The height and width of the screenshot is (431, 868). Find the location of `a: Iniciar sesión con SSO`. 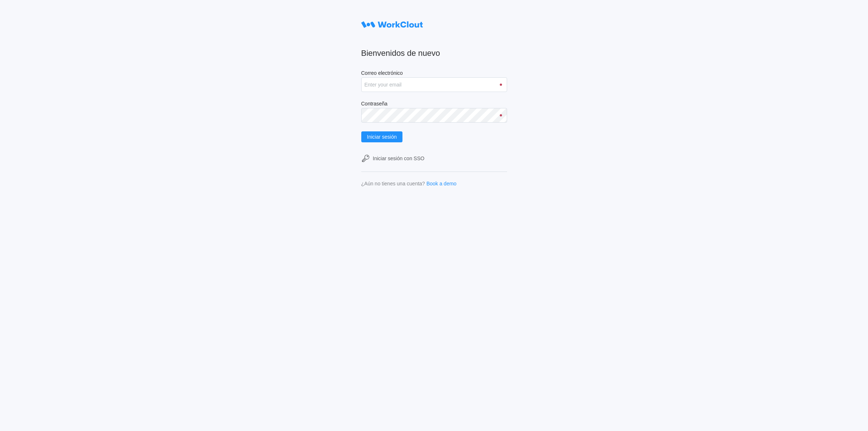

a: Iniciar sesión con SSO is located at coordinates (434, 158).